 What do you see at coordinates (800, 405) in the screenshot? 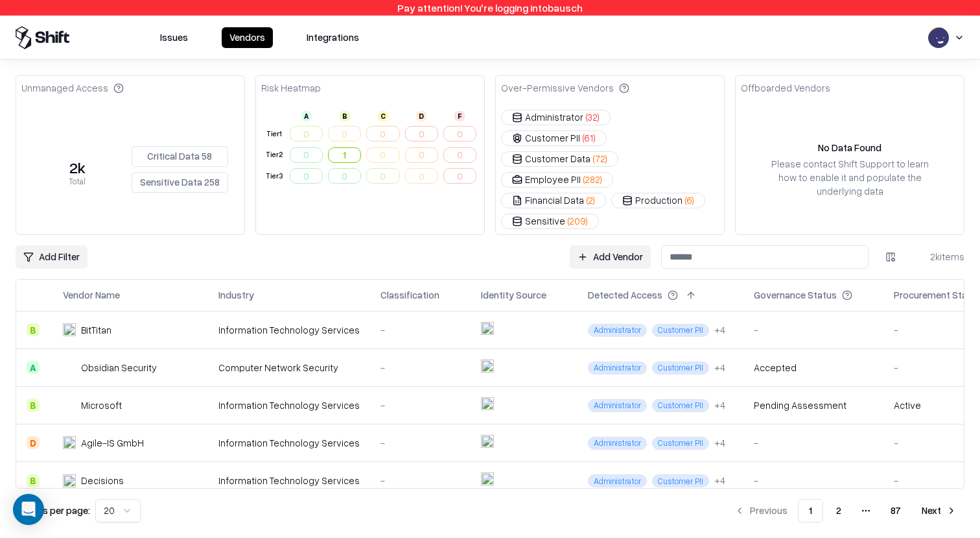
I see `div: Pending Assessment` at bounding box center [800, 405].